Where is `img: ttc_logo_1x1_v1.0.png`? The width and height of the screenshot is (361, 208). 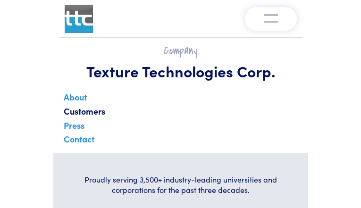
img: ttc_logo_1x1_v1.0.png is located at coordinates (79, 19).